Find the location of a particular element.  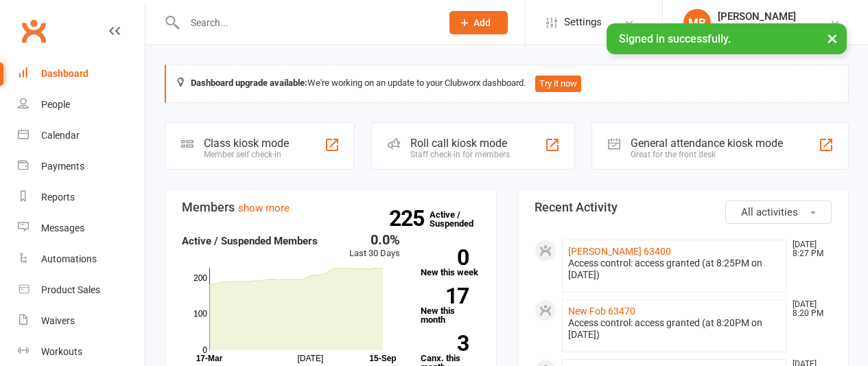

a: Payments is located at coordinates (81, 166).